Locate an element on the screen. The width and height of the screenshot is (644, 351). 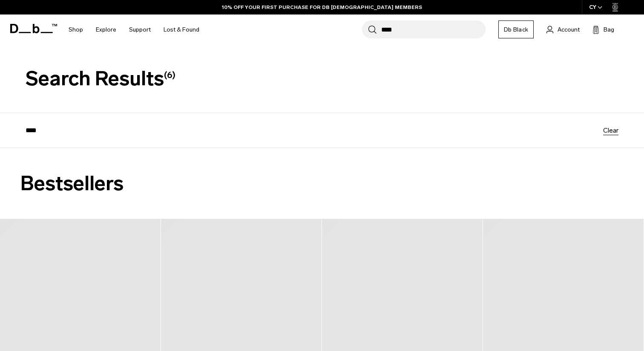
a: Lost & Found is located at coordinates (182, 29).